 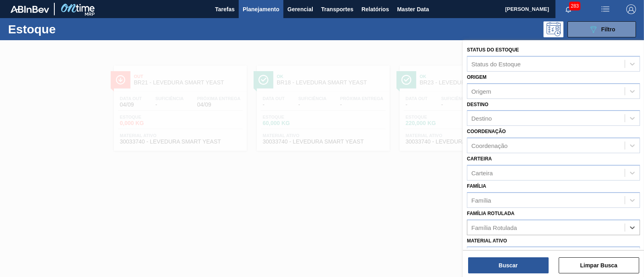 I want to click on div: Coordenação, so click(x=490, y=146).